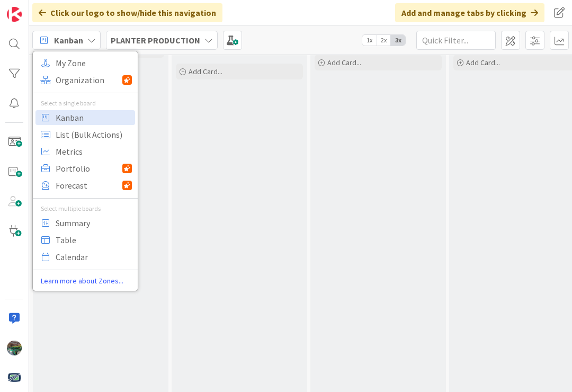  What do you see at coordinates (14, 14) in the screenshot?
I see `img: Visit kanbanzone.com` at bounding box center [14, 14].